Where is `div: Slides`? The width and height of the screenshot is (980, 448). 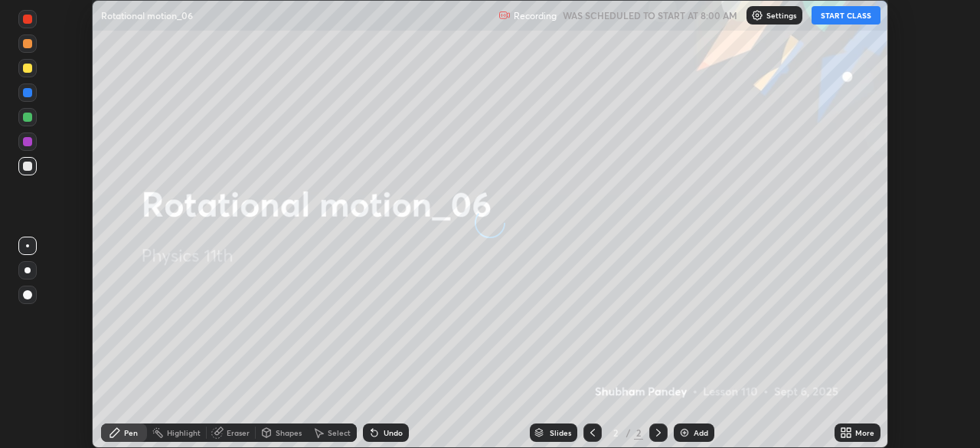 div: Slides is located at coordinates (560, 433).